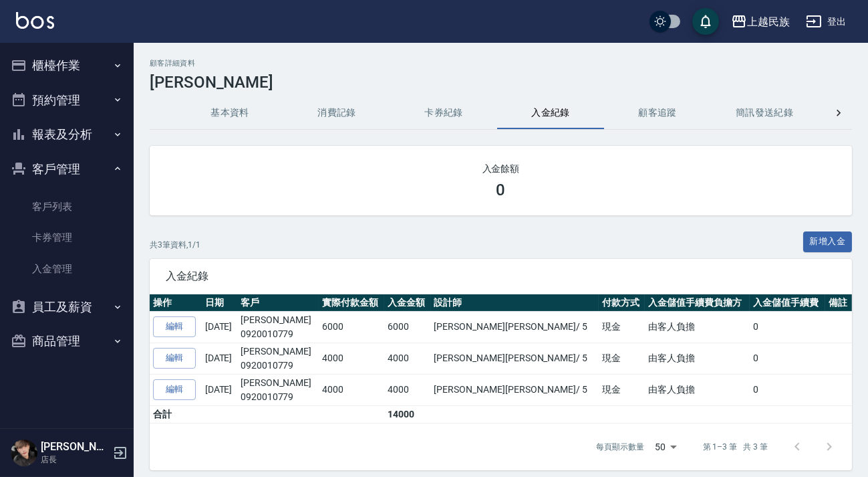  I want to click on th: 入金儲值手續費負擔方, so click(697, 303).